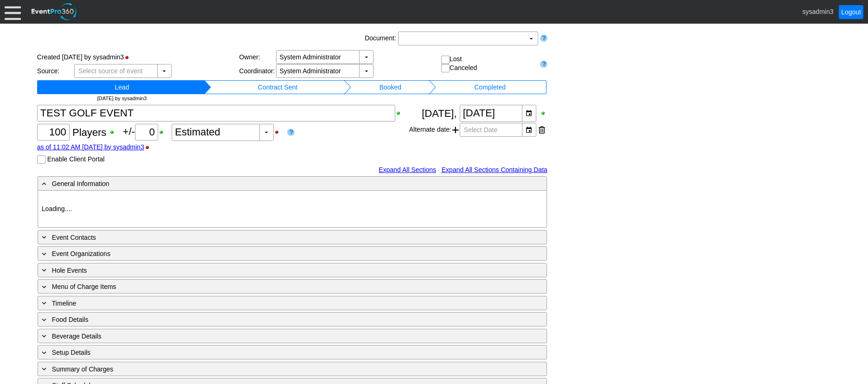  What do you see at coordinates (273, 286) in the screenshot?
I see `div: Menu of Charge Items` at bounding box center [273, 286].